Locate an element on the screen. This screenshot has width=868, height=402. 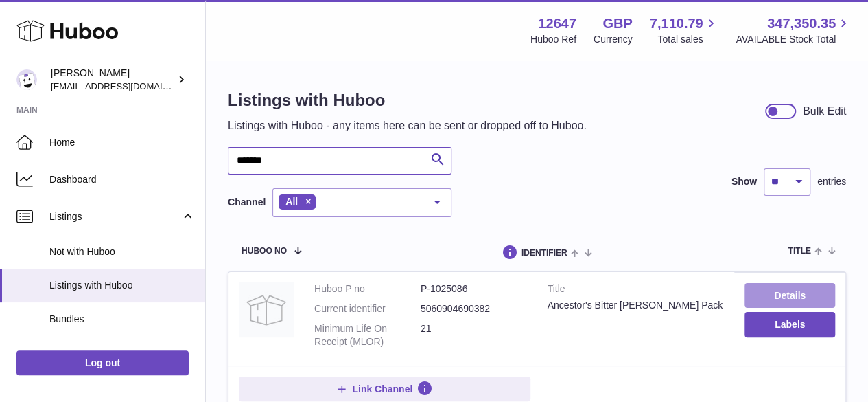
span: 347,350.35 is located at coordinates (802, 23).